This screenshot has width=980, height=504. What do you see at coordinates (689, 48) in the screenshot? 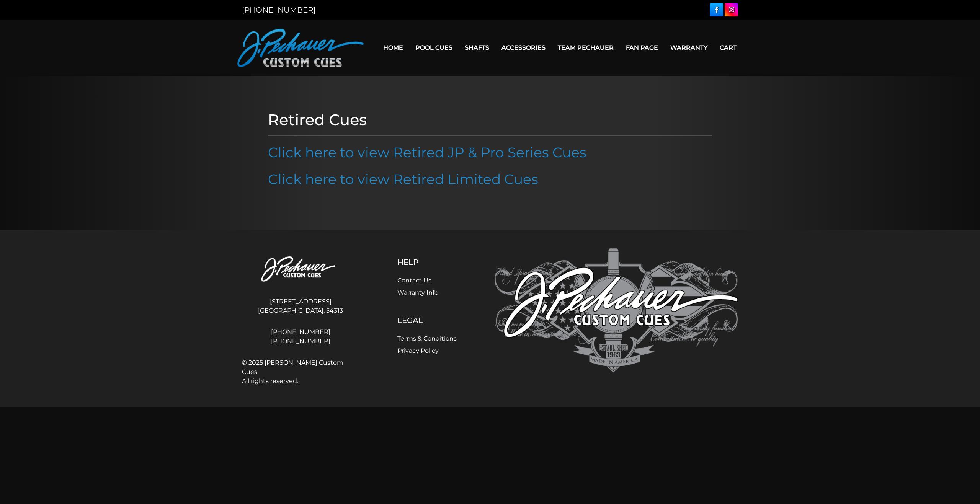
I see `a: Warranty` at bounding box center [689, 48].